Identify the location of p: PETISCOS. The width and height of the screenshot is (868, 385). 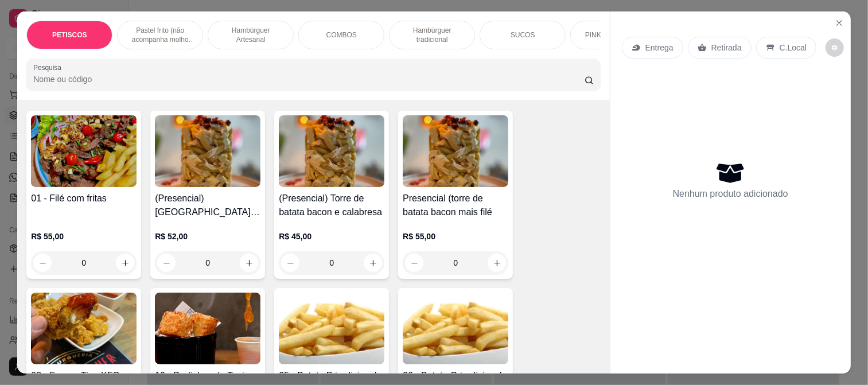
(69, 35).